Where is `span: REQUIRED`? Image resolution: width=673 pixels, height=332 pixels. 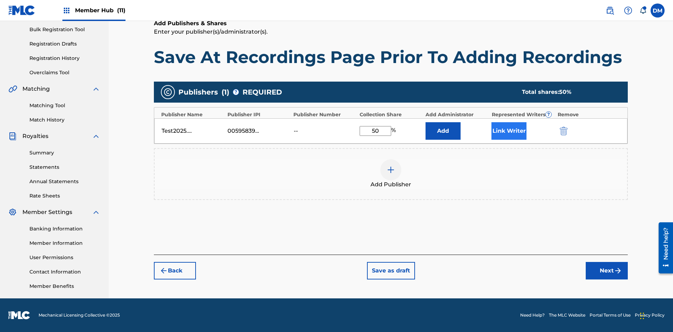 span: REQUIRED is located at coordinates (262, 92).